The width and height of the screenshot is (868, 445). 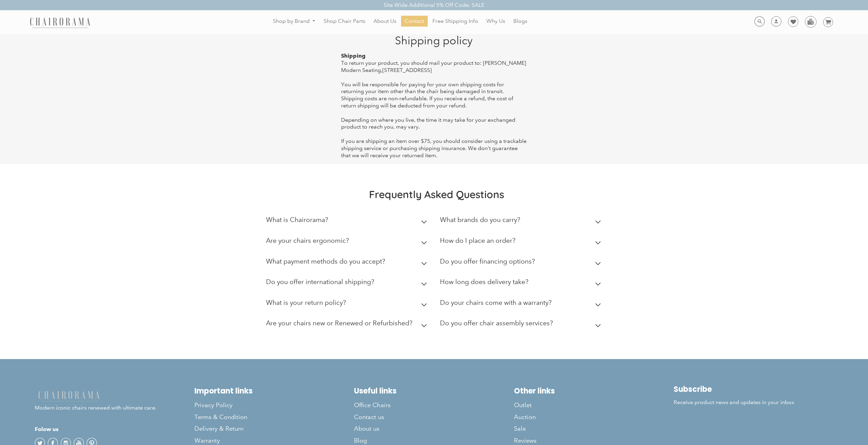 What do you see at coordinates (520, 429) in the screenshot?
I see `span: Sale` at bounding box center [520, 429].